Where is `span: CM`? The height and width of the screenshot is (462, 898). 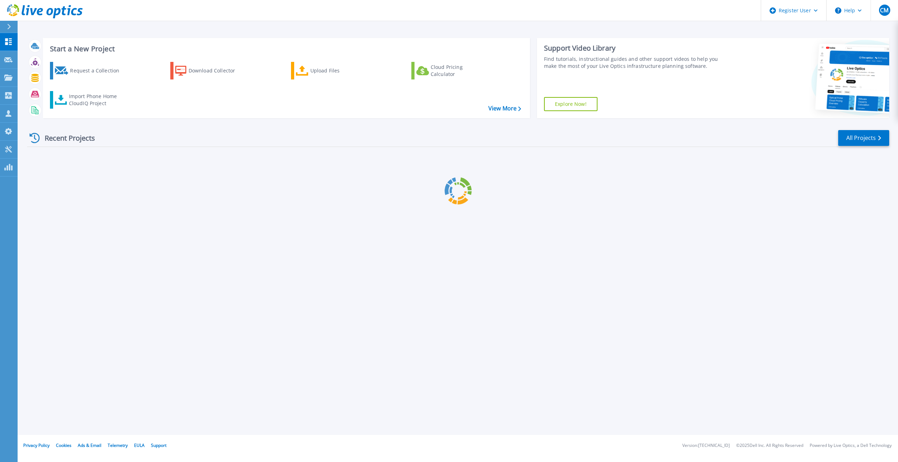
span: CM is located at coordinates (884, 10).